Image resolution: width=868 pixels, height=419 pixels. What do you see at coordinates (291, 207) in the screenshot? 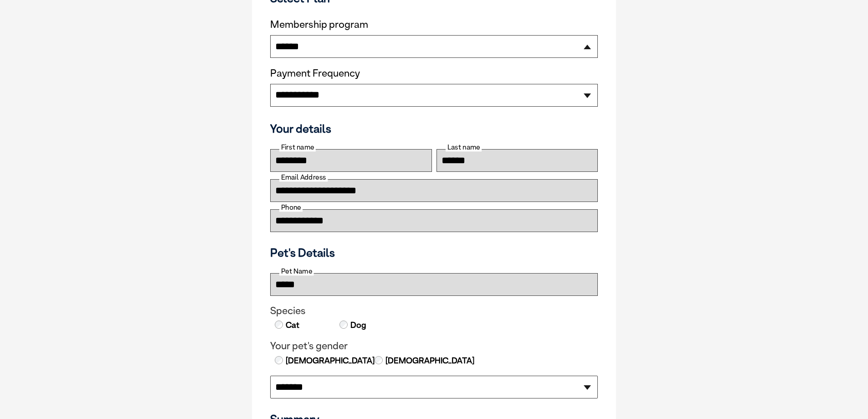
I see `label: Phone` at bounding box center [291, 207].